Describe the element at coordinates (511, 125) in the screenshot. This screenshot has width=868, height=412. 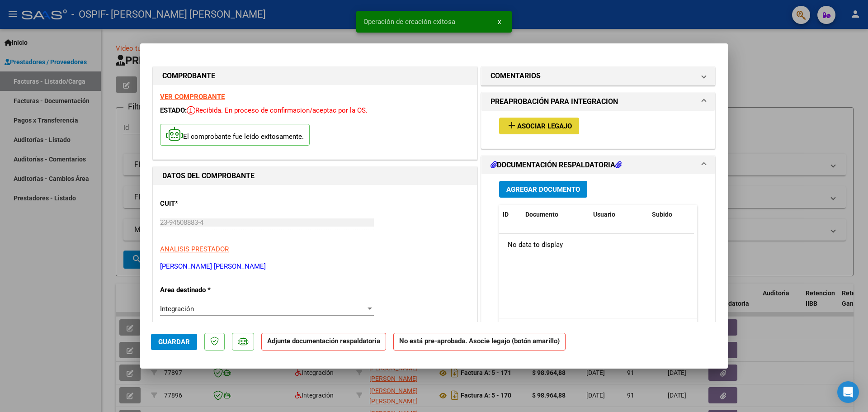
I see `mat-icon: add` at that location.